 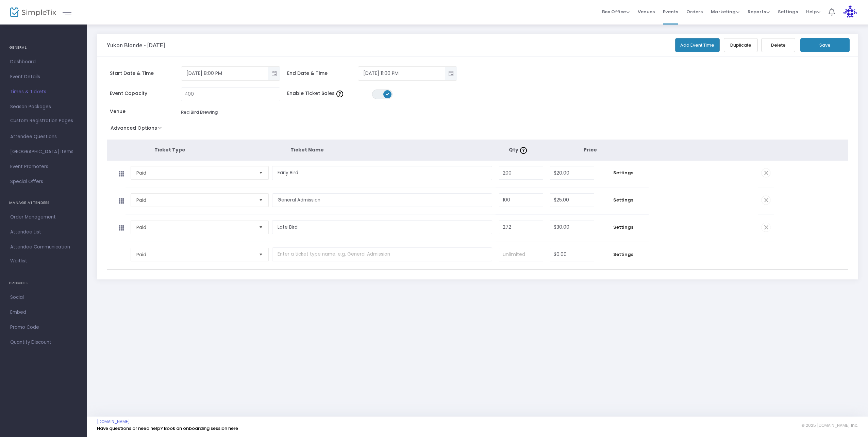 What do you see at coordinates (646, 11) in the screenshot?
I see `span: Venues` at bounding box center [646, 11].